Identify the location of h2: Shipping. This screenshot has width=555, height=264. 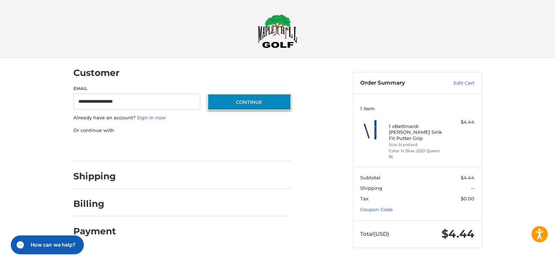
(95, 176).